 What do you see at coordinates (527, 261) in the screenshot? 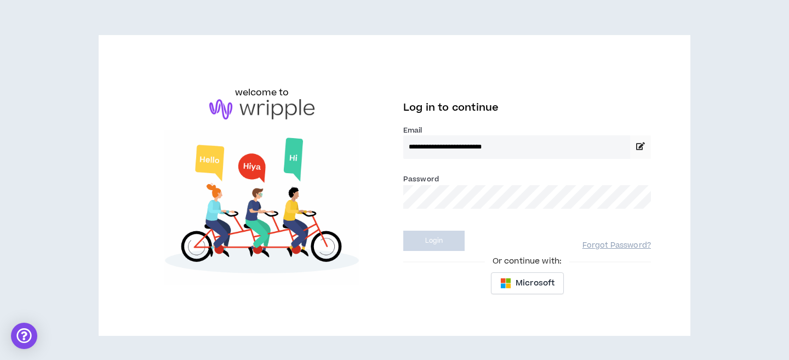
I see `span: Or continue with:` at bounding box center [527, 261].